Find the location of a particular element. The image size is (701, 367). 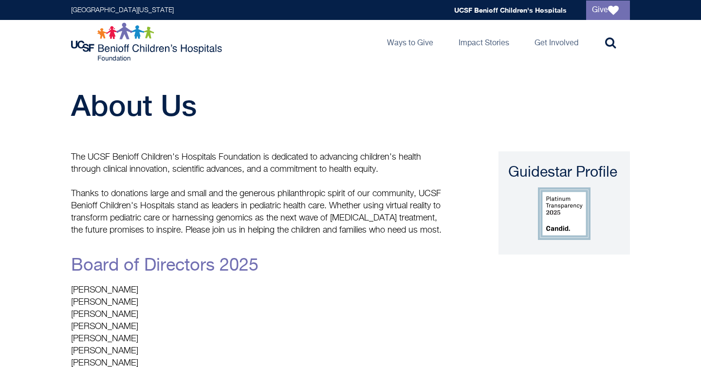

a: Board of Directors 2025 is located at coordinates (164, 266).